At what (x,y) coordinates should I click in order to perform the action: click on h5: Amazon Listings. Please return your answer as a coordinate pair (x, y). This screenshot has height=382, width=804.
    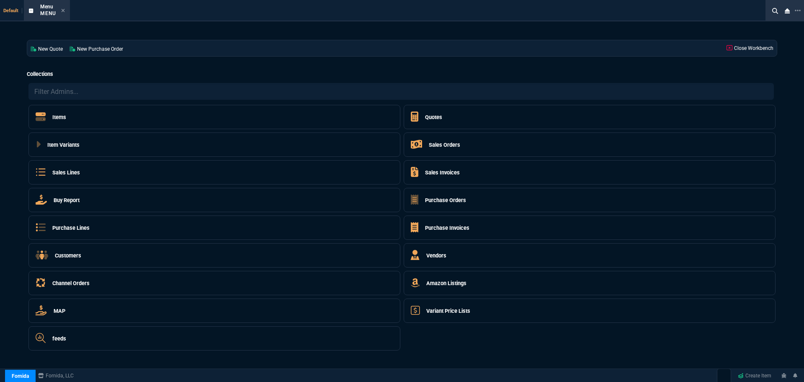
    Looking at the image, I should click on (447, 283).